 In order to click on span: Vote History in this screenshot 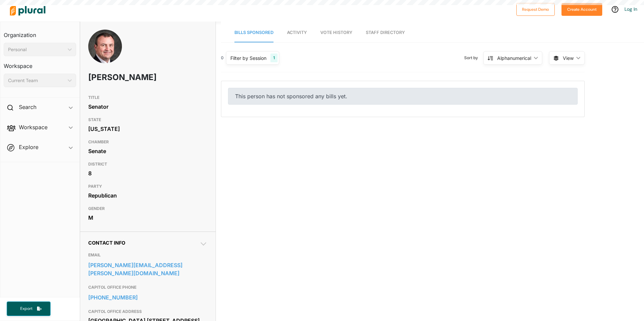, I will do `click(336, 33)`.